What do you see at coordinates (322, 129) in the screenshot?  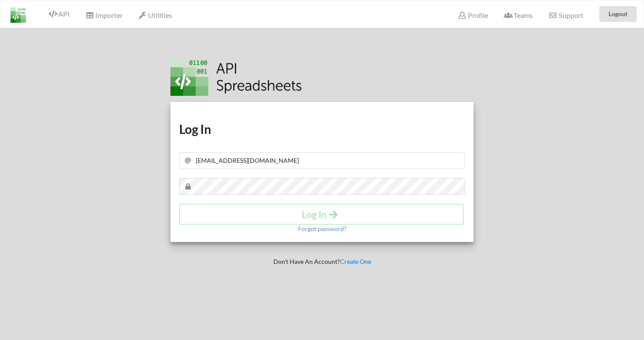 I see `h1: Log In` at bounding box center [322, 129].